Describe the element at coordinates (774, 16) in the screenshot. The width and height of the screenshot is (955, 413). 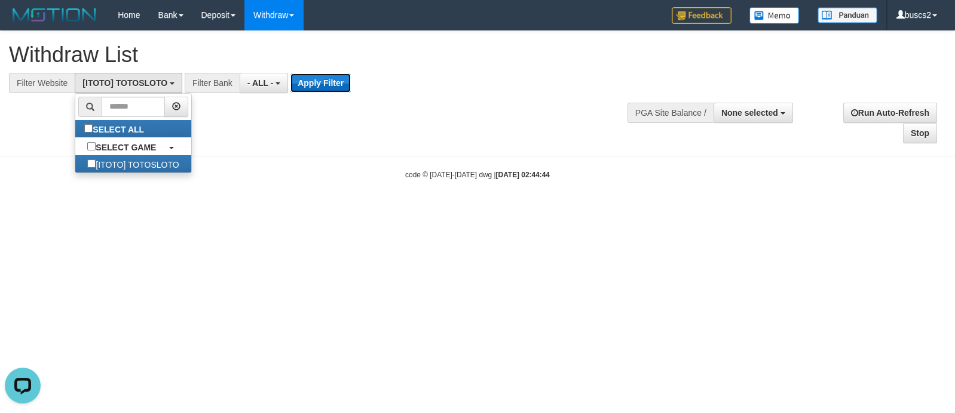
I see `img: Button%20Memo.svg` at that location.